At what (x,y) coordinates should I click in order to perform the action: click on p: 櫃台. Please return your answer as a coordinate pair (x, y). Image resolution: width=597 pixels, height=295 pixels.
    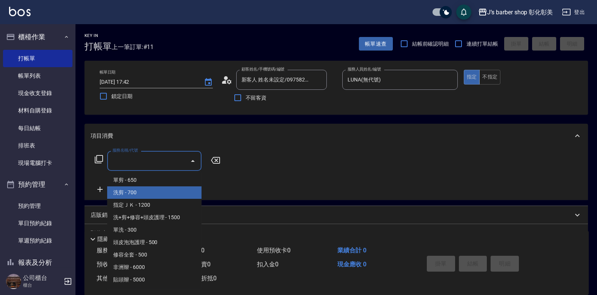
    Looking at the image, I should click on (42, 285).